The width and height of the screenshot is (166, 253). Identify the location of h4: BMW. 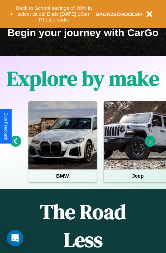
(62, 176).